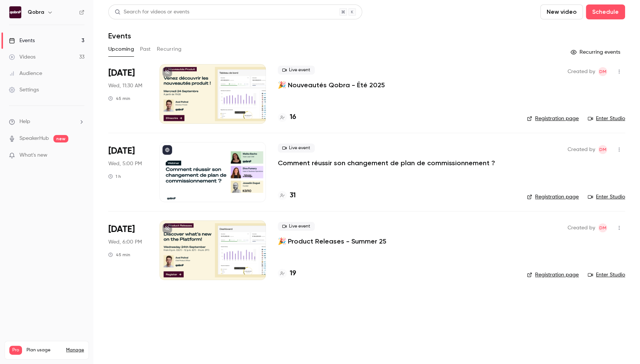 This screenshot has height=364, width=640. I want to click on span: Plan usage, so click(44, 350).